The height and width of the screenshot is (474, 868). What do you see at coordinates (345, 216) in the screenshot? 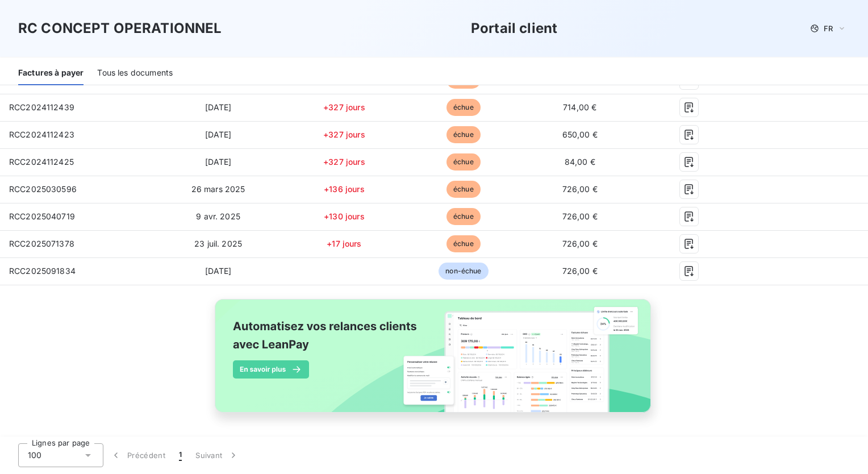
I see `span: +130 jours` at bounding box center [345, 216].